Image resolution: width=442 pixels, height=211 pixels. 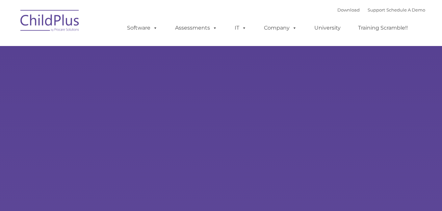 I want to click on a: Company, so click(x=280, y=28).